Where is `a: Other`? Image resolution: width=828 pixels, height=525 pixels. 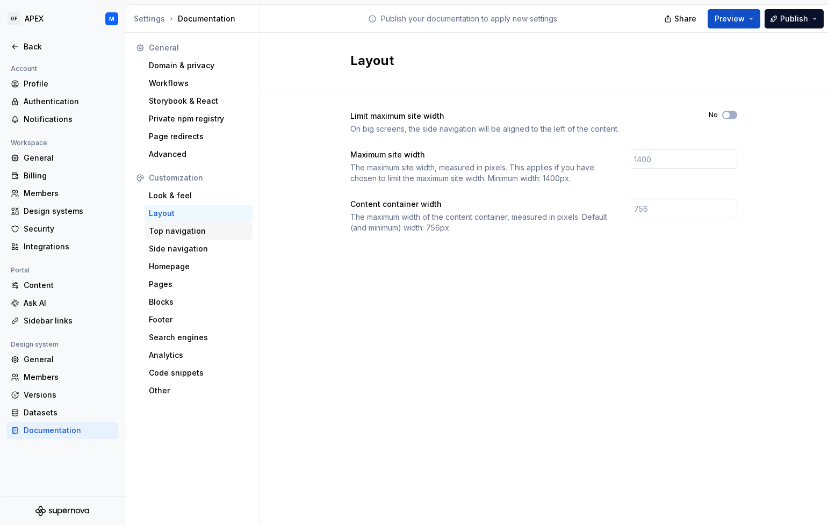
a: Other is located at coordinates (198, 391).